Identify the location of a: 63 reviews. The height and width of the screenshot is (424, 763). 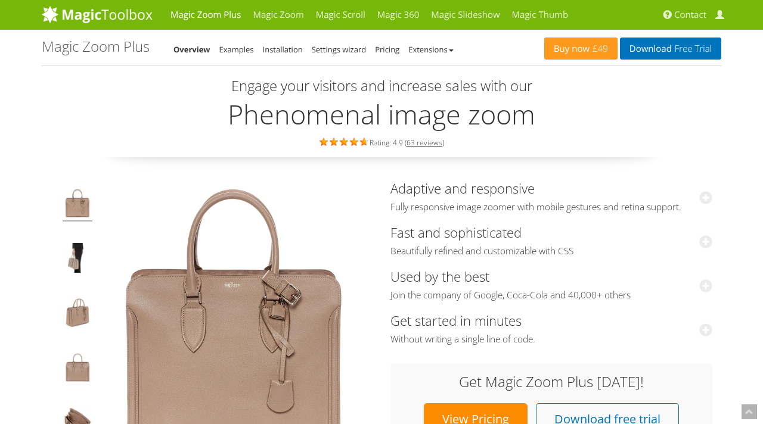
(424, 142).